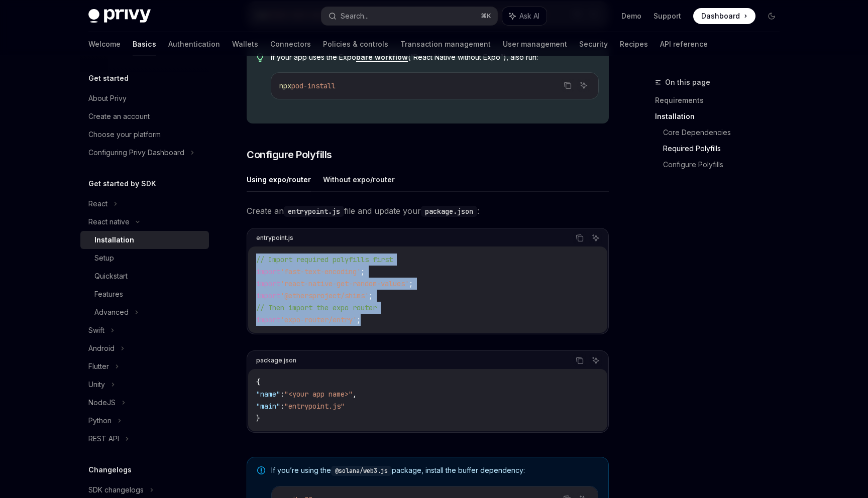 The image size is (868, 498). I want to click on a: Authentication, so click(194, 44).